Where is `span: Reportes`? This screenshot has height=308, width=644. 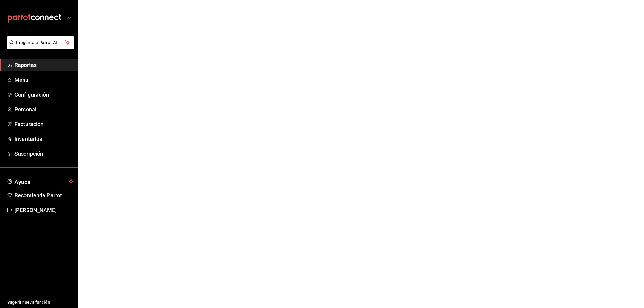 span: Reportes is located at coordinates (44, 65).